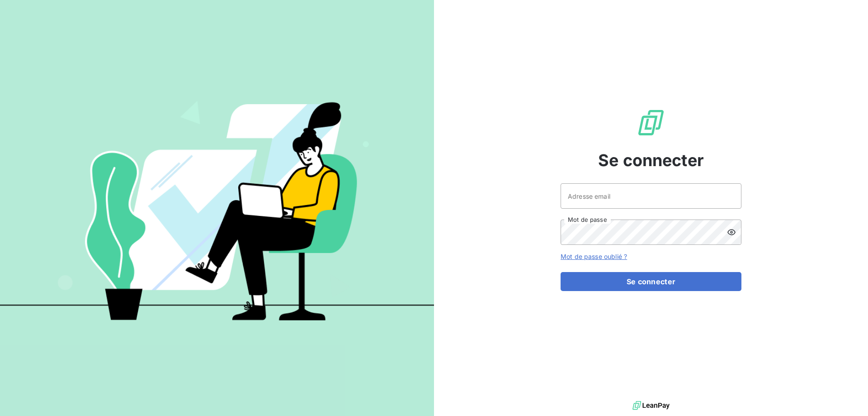 This screenshot has width=868, height=416. Describe the element at coordinates (651, 406) in the screenshot. I see `img: logo` at that location.